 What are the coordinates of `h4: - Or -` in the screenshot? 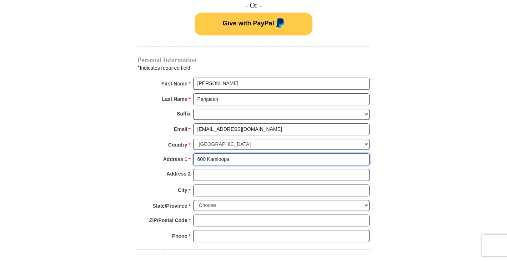 It's located at (254, 5).